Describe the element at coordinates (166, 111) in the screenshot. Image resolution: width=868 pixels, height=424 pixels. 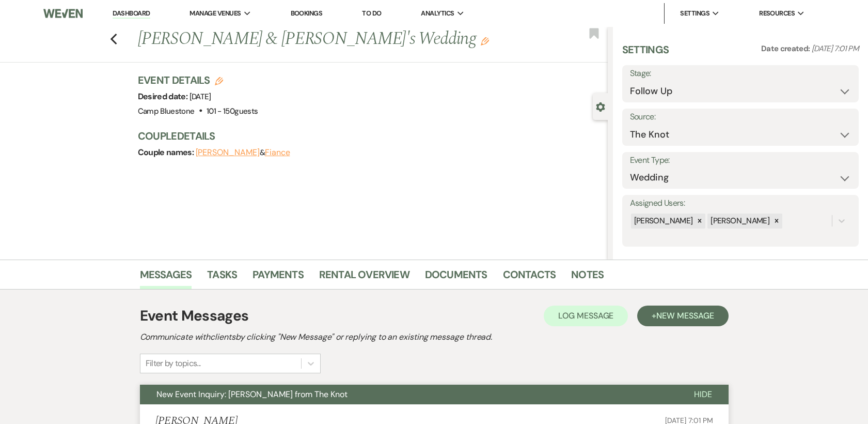
I see `span: Camp Bluestone` at that location.